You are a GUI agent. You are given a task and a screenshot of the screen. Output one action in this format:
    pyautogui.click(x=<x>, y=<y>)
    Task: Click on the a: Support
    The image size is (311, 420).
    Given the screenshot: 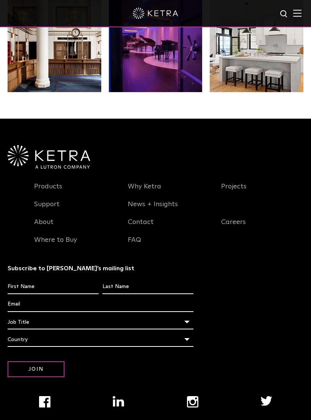 What is the action you would take?
    pyautogui.click(x=47, y=209)
    